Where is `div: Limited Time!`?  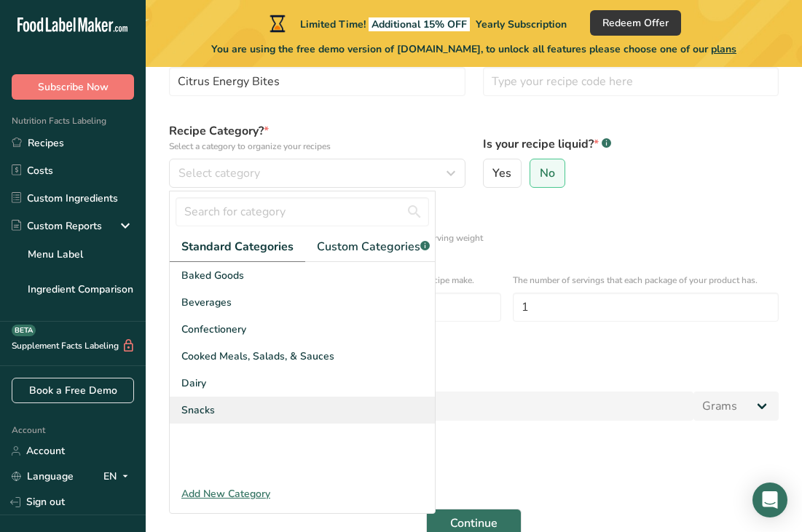
div: Limited Time! is located at coordinates (416, 24).